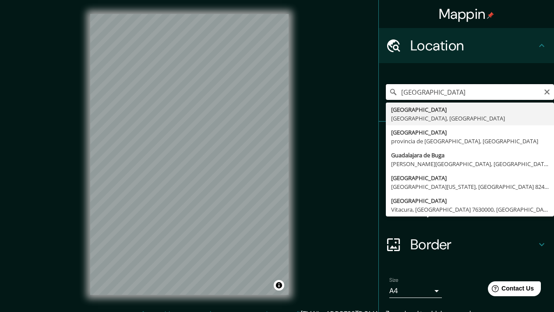  What do you see at coordinates (466, 209) in the screenshot?
I see `div: Layout` at bounding box center [466, 209].